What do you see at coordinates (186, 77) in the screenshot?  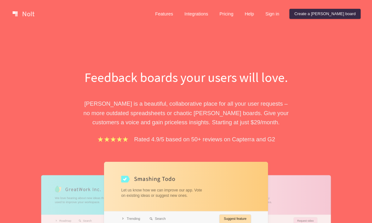 I see `h1: Feedback boards your users will love.` at bounding box center [186, 77].